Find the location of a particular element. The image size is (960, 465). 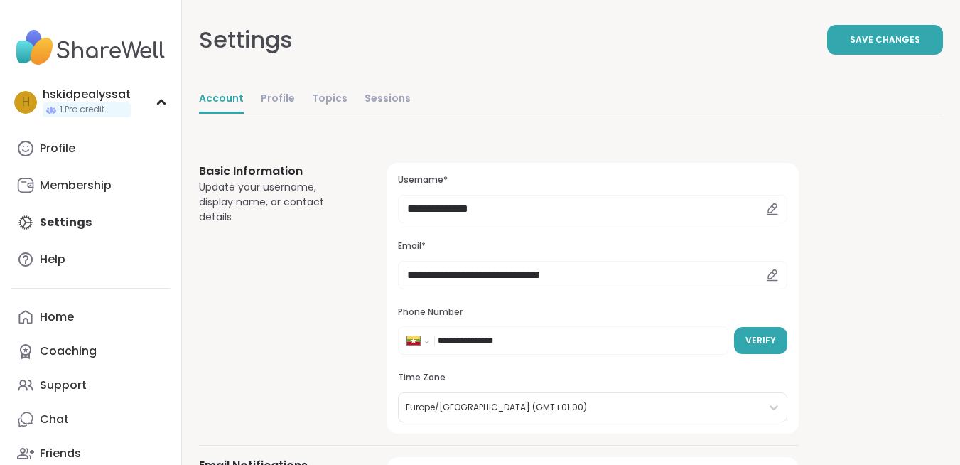

div: Settings is located at coordinates (246, 40).